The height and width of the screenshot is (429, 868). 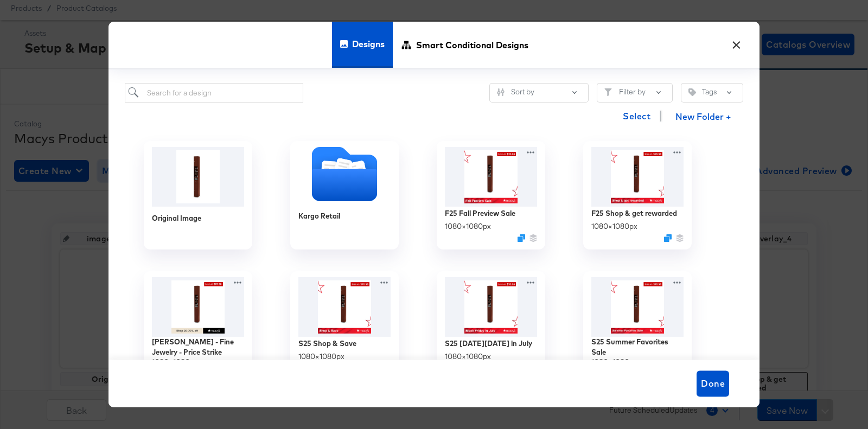 What do you see at coordinates (608, 92) in the screenshot?
I see `svg: Filter` at bounding box center [608, 92].